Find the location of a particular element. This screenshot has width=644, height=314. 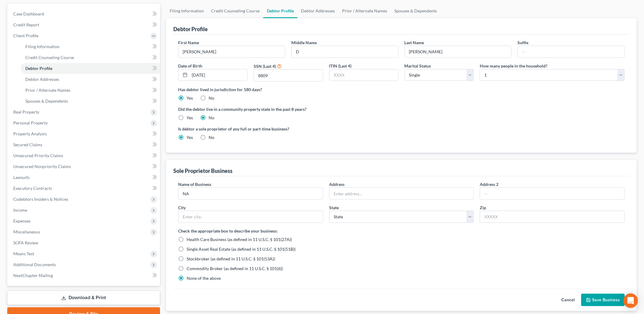

label: State is located at coordinates (334, 207).